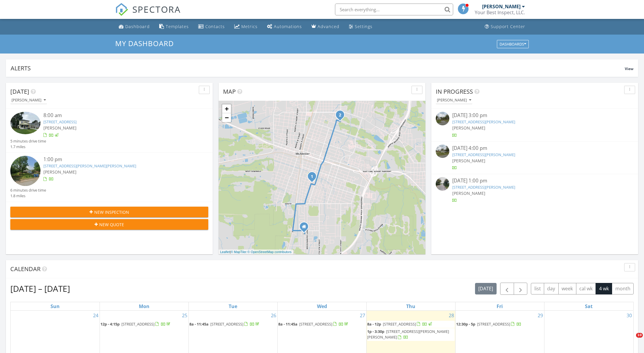 The image size is (644, 353). What do you see at coordinates (513, 44) in the screenshot?
I see `div: Dashboards` at bounding box center [513, 44].